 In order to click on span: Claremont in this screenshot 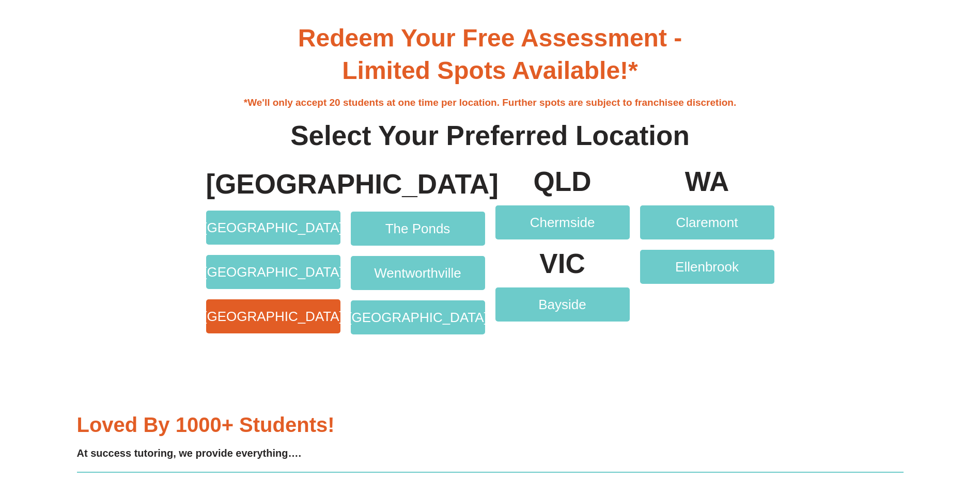, I will do `click(707, 222)`.